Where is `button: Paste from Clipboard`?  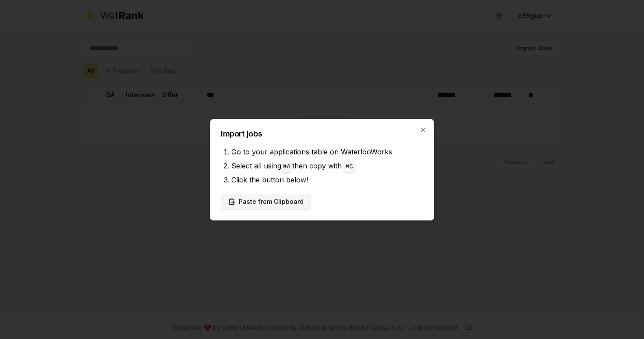
button: Paste from Clipboard is located at coordinates (267, 202).